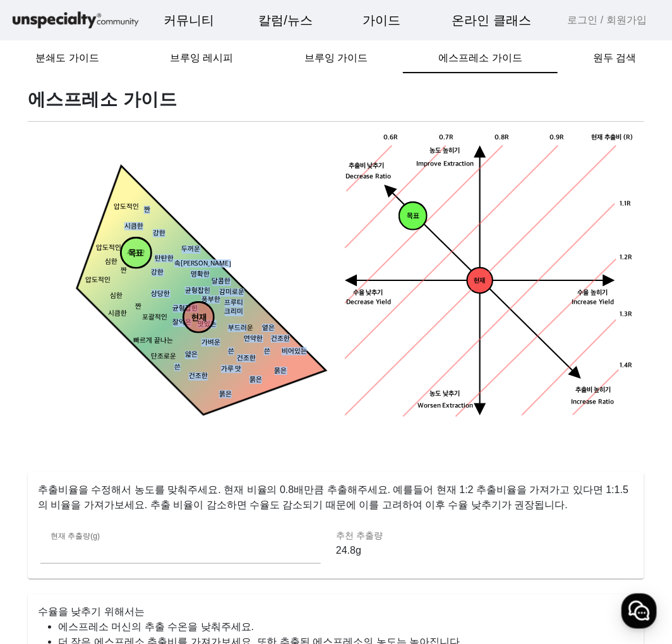  What do you see at coordinates (359, 535) in the screenshot?
I see `mat-label: 추천 추출량` at bounding box center [359, 535].